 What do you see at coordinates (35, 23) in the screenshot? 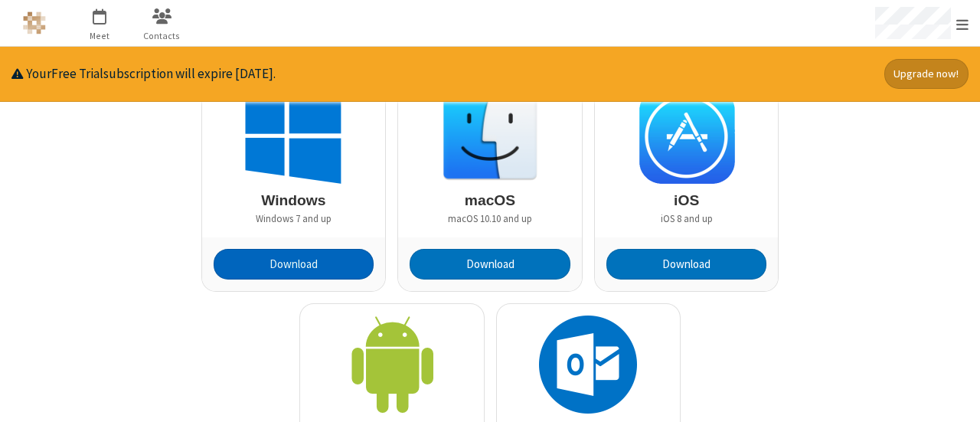
I see `img: iotum` at bounding box center [35, 23].